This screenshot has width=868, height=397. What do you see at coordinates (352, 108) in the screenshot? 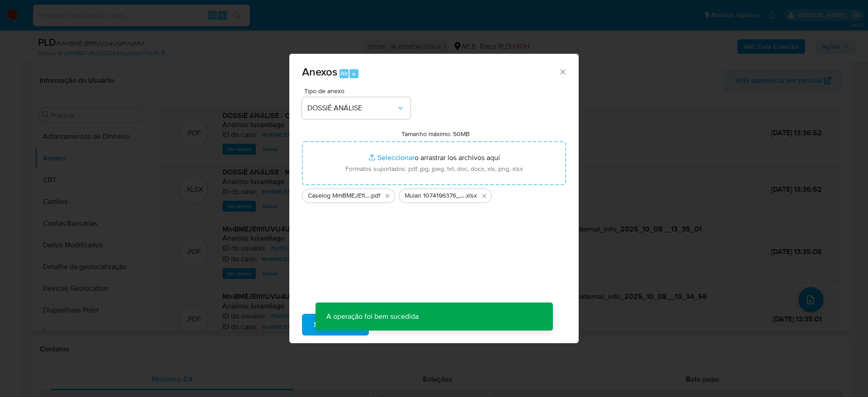
I see `span: DOSSIÊ ANÁLISE` at bounding box center [352, 108].